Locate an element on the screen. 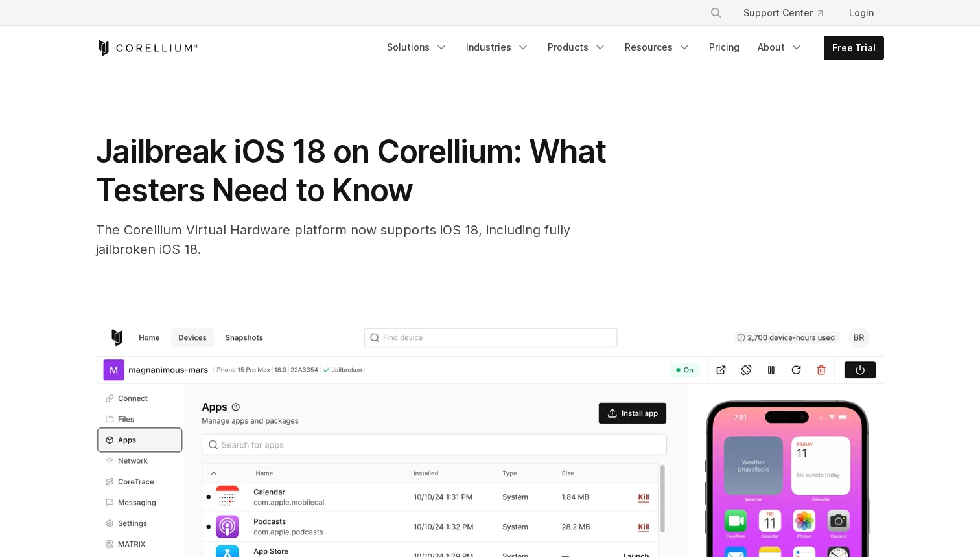 The image size is (980, 557). a: Login is located at coordinates (861, 13).